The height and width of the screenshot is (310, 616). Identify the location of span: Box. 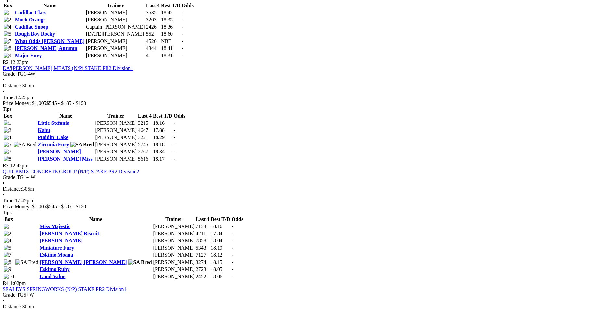
(9, 219).